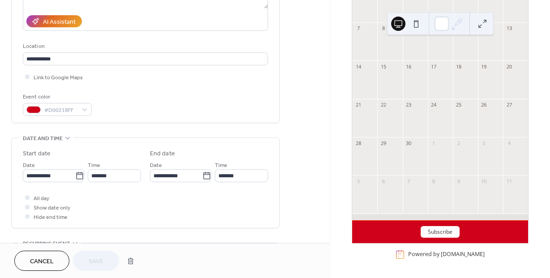 This screenshot has height=278, width=550. I want to click on span: Link to Google Maps, so click(58, 77).